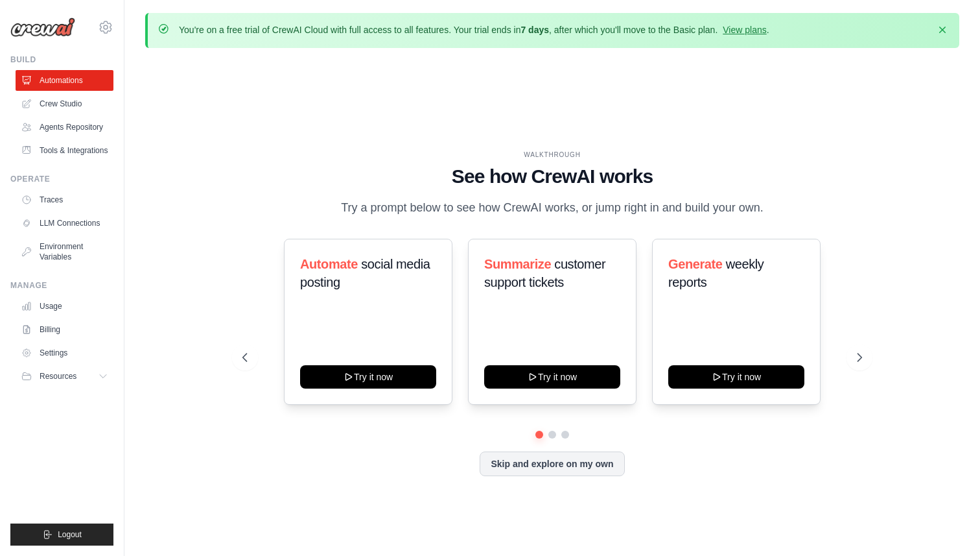 The image size is (980, 556). I want to click on a: Settings, so click(64, 353).